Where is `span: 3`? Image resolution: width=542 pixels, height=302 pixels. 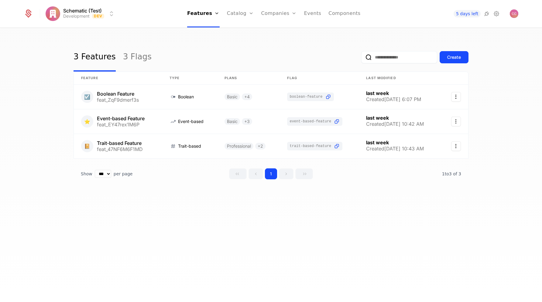 span: 3 is located at coordinates (452, 174).